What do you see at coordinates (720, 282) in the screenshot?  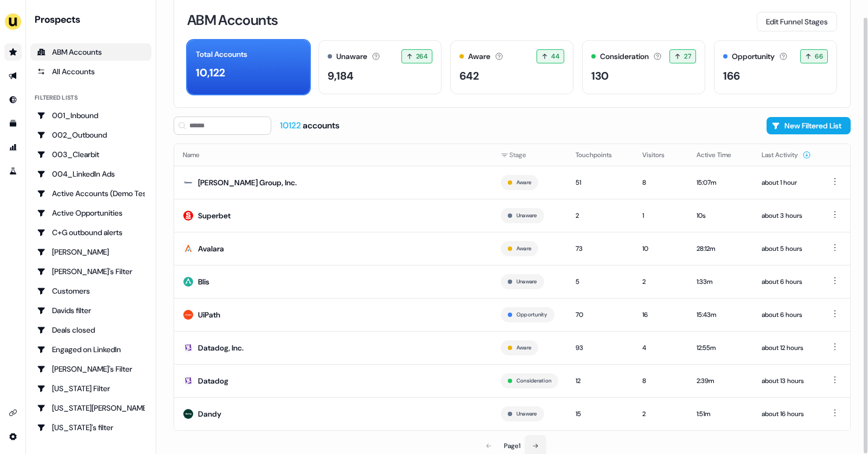 I see `div: 1:33m` at bounding box center [720, 282].